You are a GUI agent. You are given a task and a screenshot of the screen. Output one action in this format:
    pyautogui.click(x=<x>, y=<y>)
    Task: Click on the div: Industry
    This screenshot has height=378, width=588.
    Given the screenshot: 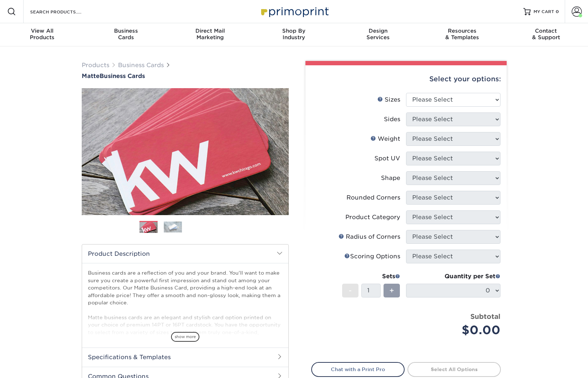 What is the action you would take?
    pyautogui.click(x=294, y=34)
    